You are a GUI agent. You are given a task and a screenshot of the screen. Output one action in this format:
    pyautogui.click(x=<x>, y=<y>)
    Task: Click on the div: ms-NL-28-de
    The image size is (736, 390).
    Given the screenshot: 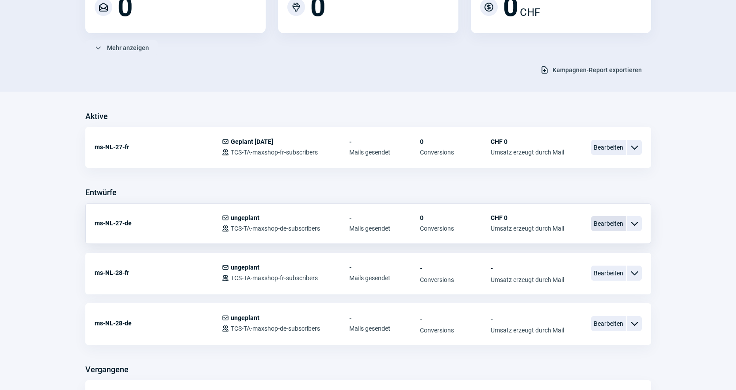 What is the action you would take?
    pyautogui.click(x=158, y=323)
    